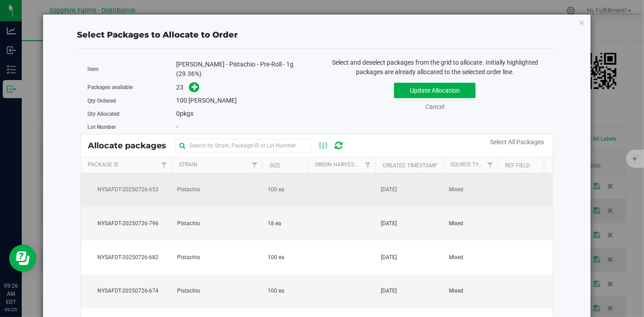 Image resolution: width=644 pixels, height=317 pixels. I want to click on label: Lot Number, so click(131, 127).